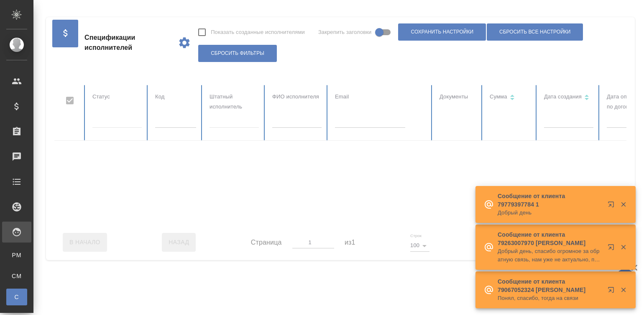 The height and width of the screenshot is (315, 644). I want to click on button: Сбросить все настройки, so click(535, 32).